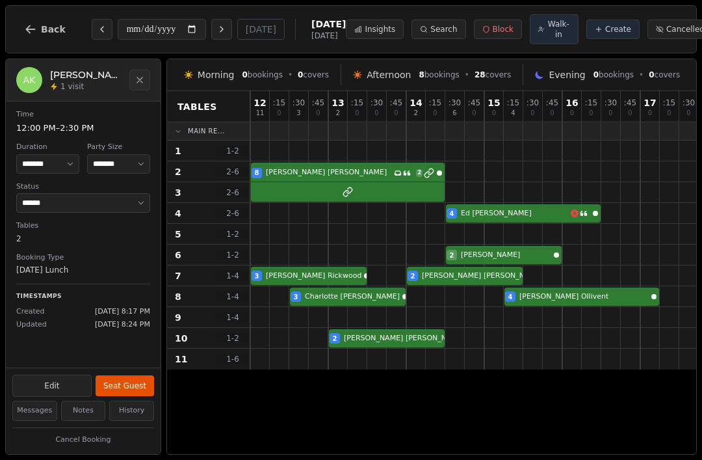 The image size is (702, 460). I want to click on dt: Time, so click(83, 114).